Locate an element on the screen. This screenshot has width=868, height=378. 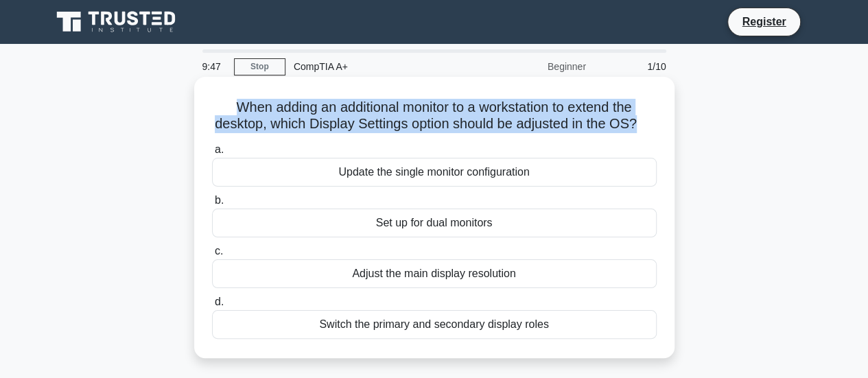
div: Beginner is located at coordinates (534, 66).